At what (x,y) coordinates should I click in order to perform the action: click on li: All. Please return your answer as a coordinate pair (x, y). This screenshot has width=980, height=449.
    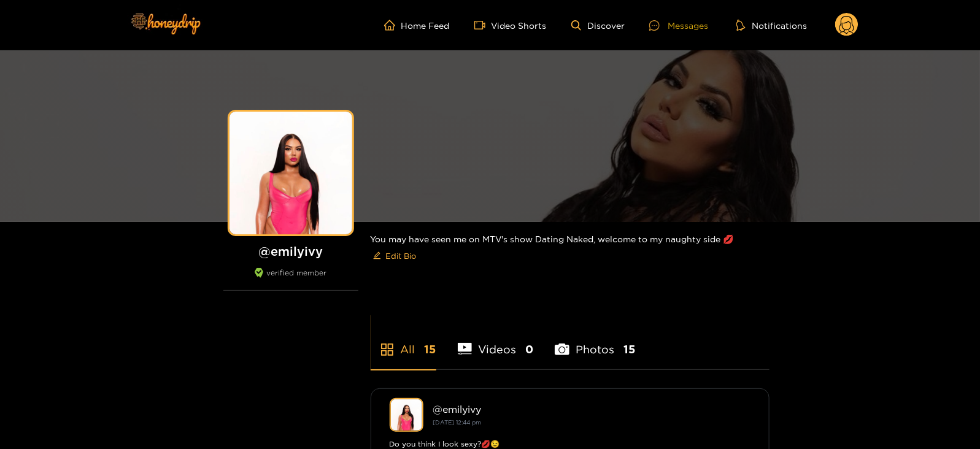
    Looking at the image, I should click on (403, 342).